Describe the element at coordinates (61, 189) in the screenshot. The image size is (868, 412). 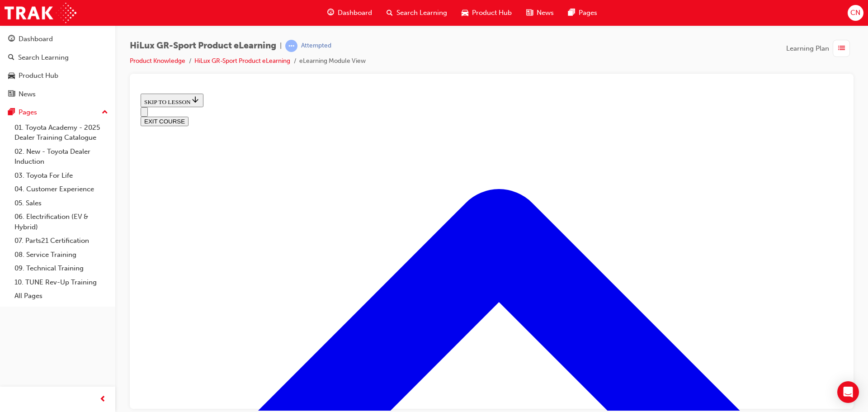
I see `a: 04. Customer Experience` at that location.